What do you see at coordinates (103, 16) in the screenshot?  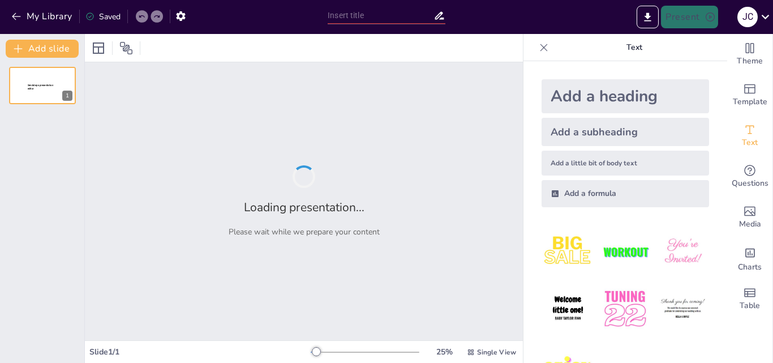 I see `div: Saved` at bounding box center [103, 16].